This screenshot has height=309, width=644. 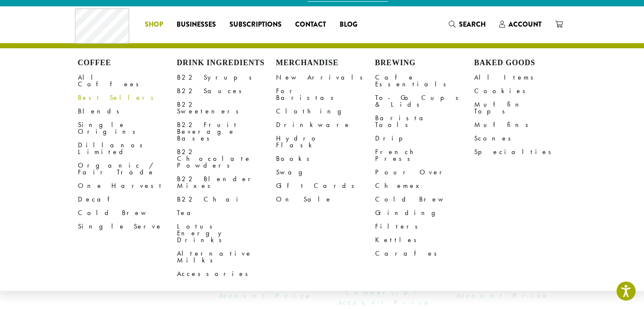 I want to click on a: Hydro Flask, so click(x=325, y=142).